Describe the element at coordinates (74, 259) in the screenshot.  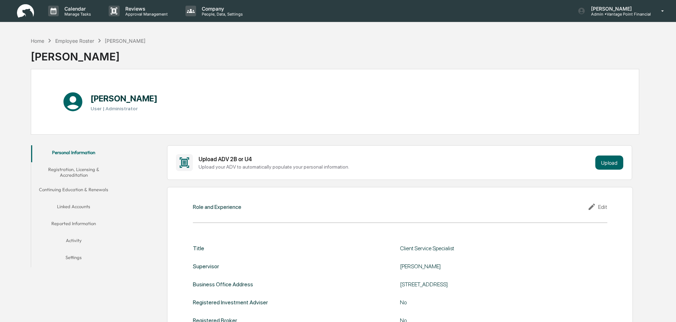
I see `button: Settings` at that location.